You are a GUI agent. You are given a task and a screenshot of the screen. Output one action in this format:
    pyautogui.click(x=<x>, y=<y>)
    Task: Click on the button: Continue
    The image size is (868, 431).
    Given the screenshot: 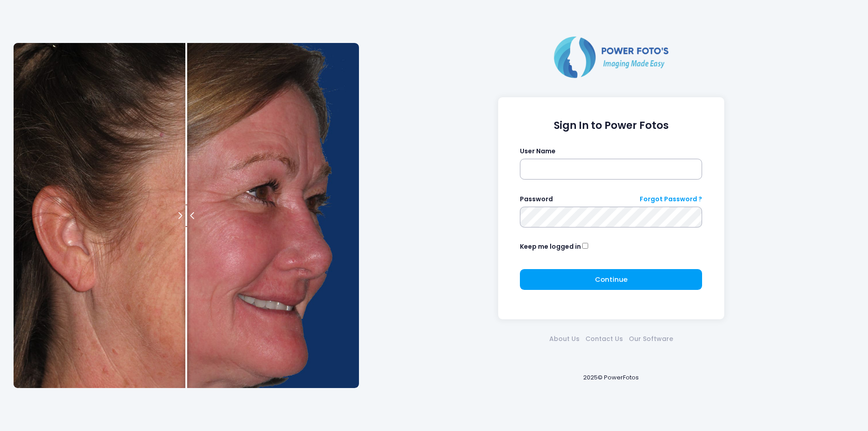 What is the action you would take?
    pyautogui.click(x=611, y=279)
    